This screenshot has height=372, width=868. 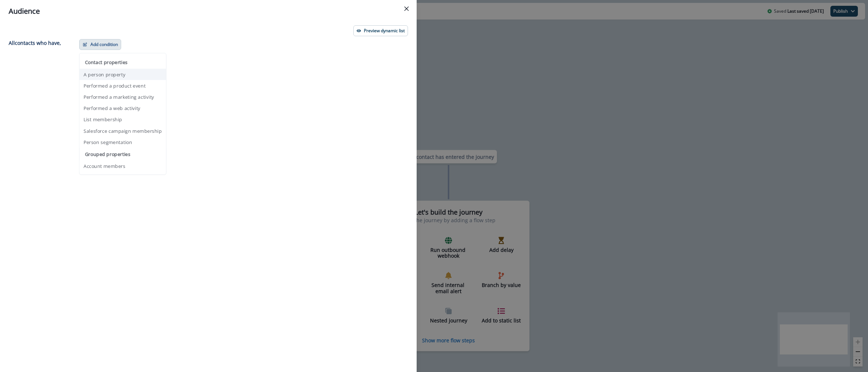 What do you see at coordinates (380, 31) in the screenshot?
I see `button: Preview dynamic list` at bounding box center [380, 31].